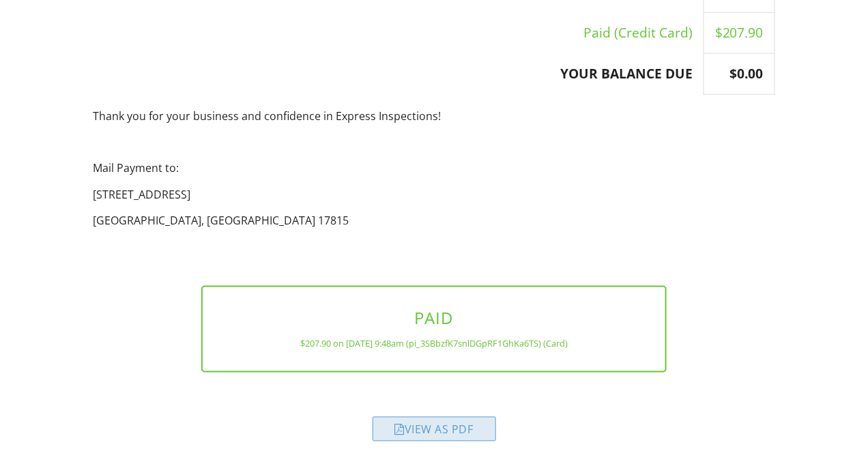 This screenshot has width=868, height=464. I want to click on a: View as PDF, so click(434, 433).